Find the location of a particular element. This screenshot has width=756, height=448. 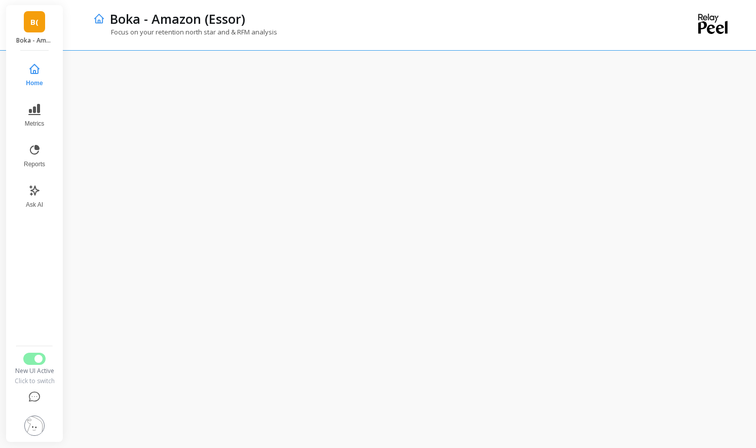

div: Click to switch is located at coordinates (34, 381).